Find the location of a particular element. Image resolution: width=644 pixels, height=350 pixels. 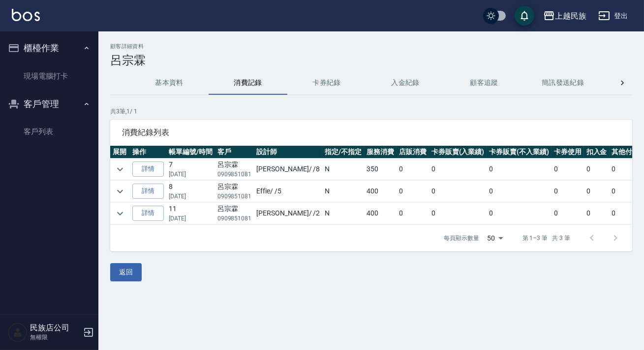

div: 上越民族 is located at coordinates (571, 16).